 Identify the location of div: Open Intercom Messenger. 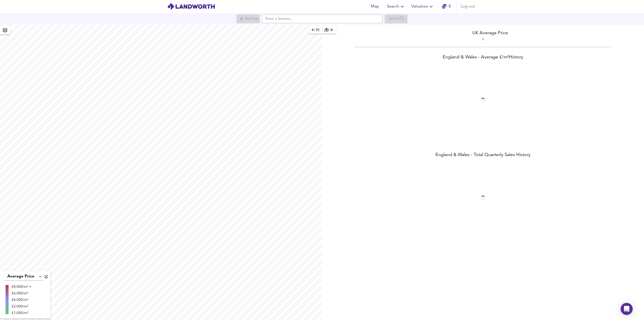
(627, 309).